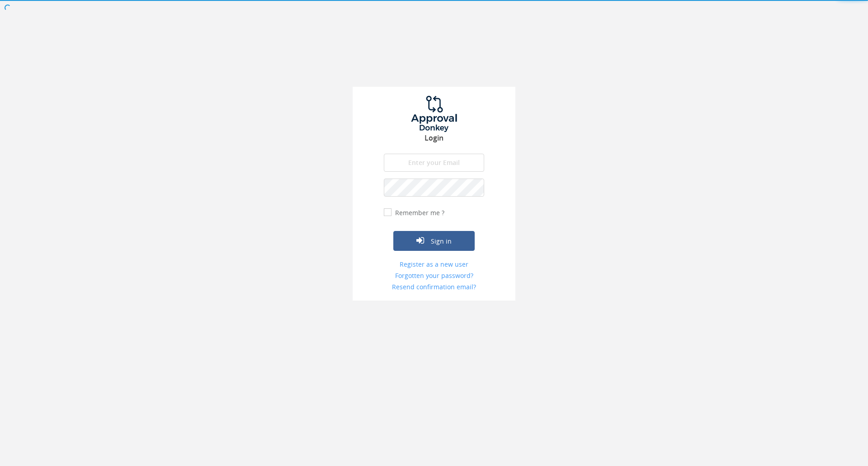  Describe the element at coordinates (418, 213) in the screenshot. I see `label: Remember me ?` at that location.